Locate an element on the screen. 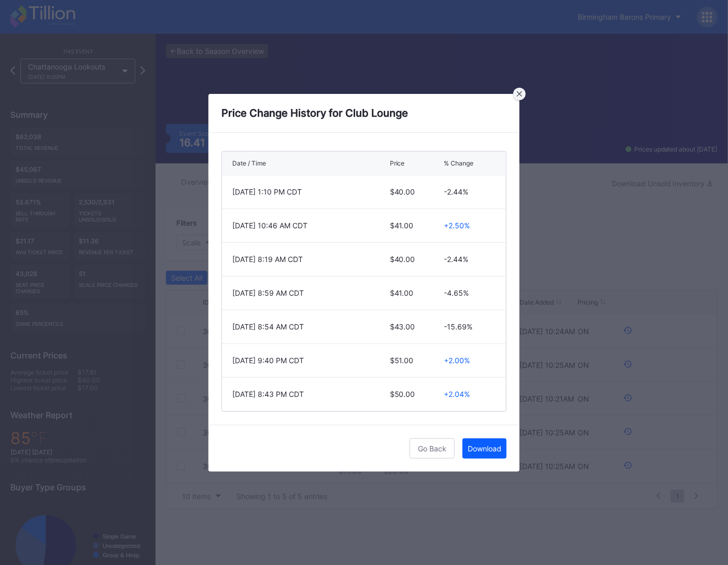  div: Go Back is located at coordinates (432, 448).